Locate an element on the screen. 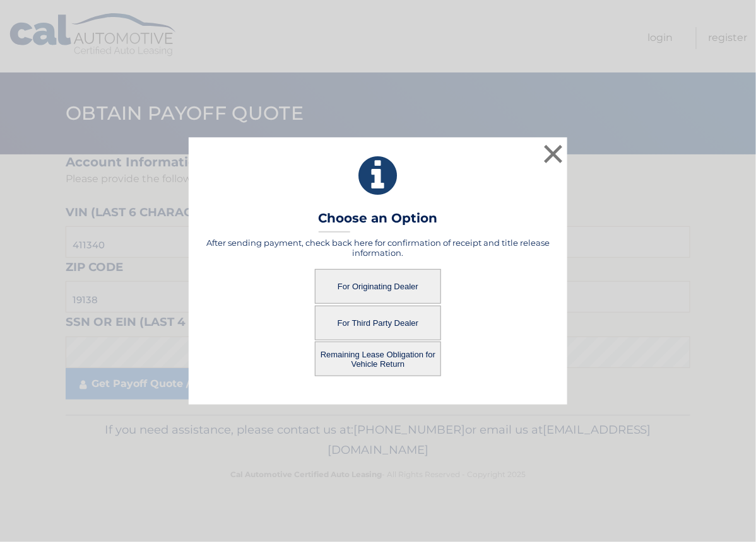  button: For Originating Dealer is located at coordinates (378, 287).